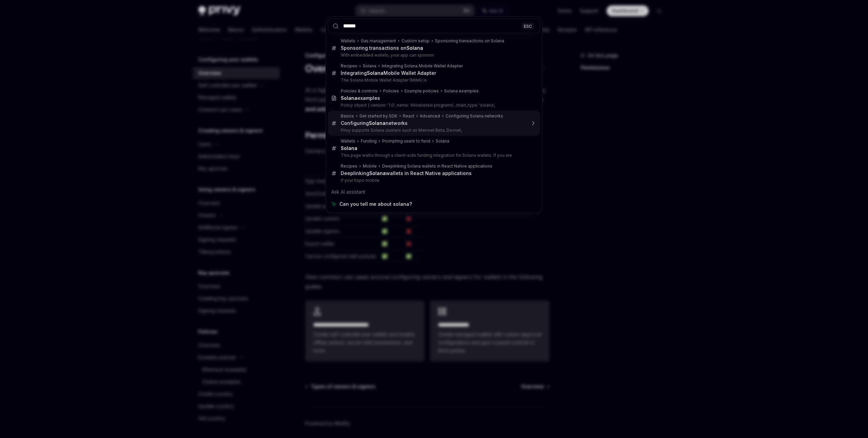  Describe the element at coordinates (422, 66) in the screenshot. I see `div: Integrating Solana Mobile Wallet Adapter` at that location.